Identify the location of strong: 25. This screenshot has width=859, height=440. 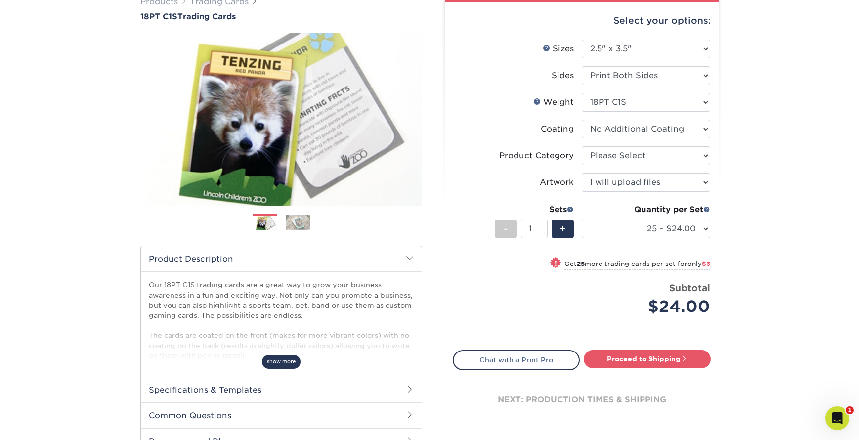
(581, 263).